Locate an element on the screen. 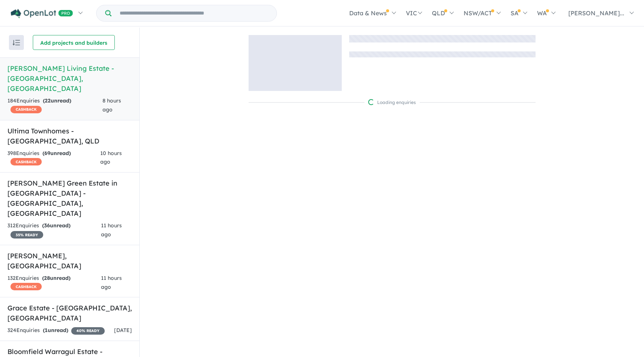 The image size is (644, 357). div: 324 Enquir ies is located at coordinates (56, 331).